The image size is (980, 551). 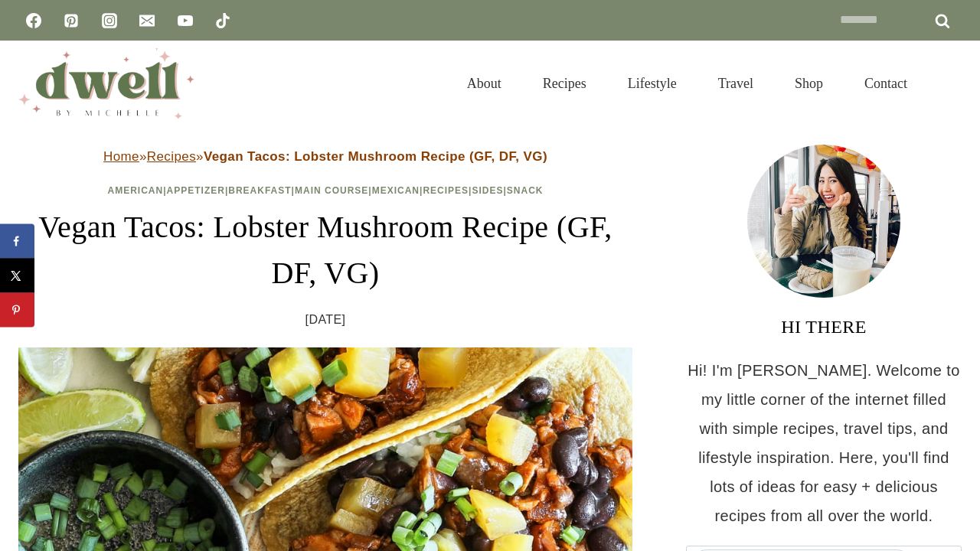 I want to click on a: Sides, so click(x=487, y=191).